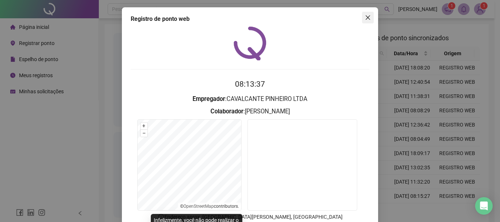 Image resolution: width=500 pixels, height=222 pixels. What do you see at coordinates (198, 206) in the screenshot?
I see `a: OpenStreetMap` at bounding box center [198, 206].